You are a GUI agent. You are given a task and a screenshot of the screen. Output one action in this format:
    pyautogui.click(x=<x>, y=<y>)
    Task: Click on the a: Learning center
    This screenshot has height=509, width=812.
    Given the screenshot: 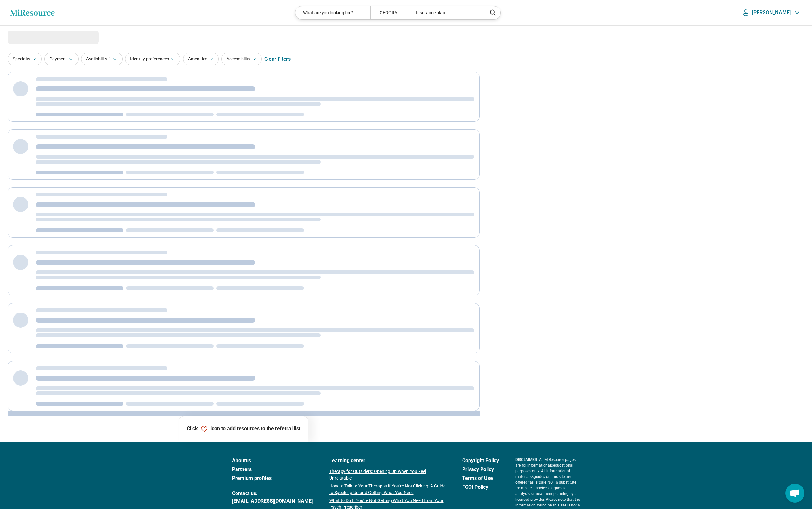 What is the action you would take?
    pyautogui.click(x=388, y=461)
    